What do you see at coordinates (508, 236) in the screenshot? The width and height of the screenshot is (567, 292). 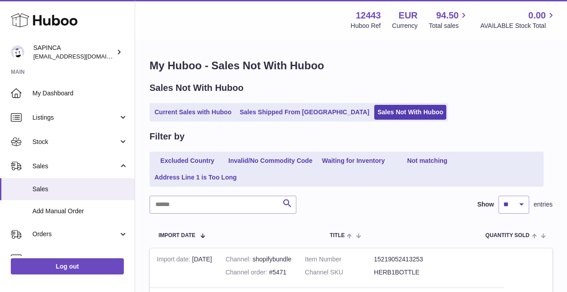 I see `span: Quantity Sold` at bounding box center [508, 236].